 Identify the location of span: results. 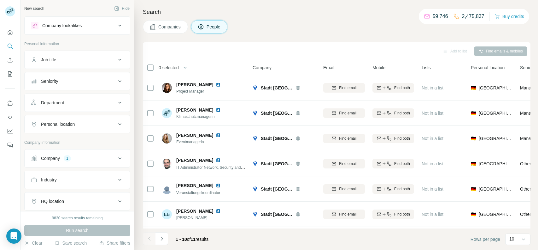
(192, 239).